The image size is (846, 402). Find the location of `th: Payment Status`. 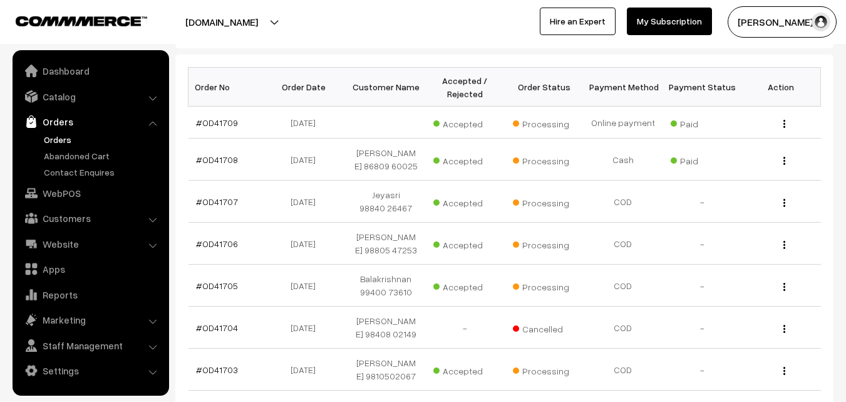

th: Payment Status is located at coordinates (702, 87).